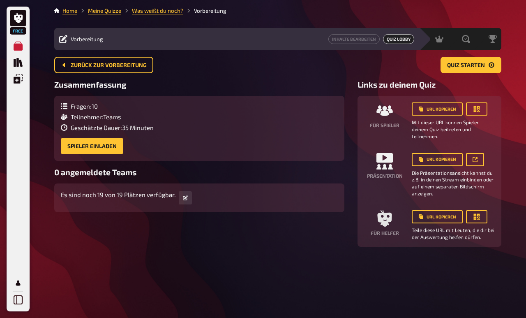  I want to click on button: Zurück zur Vorbereitung, so click(104, 65).